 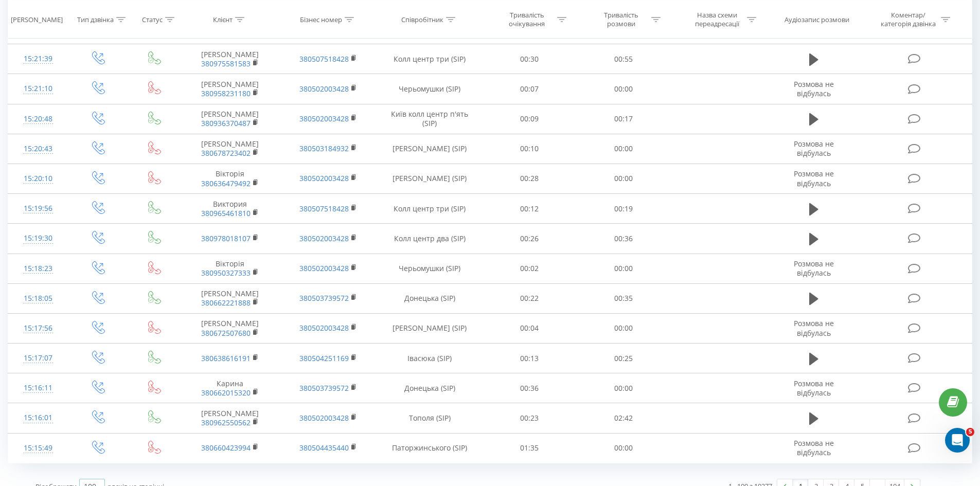 What do you see at coordinates (38, 58) in the screenshot?
I see `div: 15:21:39` at bounding box center [38, 58].